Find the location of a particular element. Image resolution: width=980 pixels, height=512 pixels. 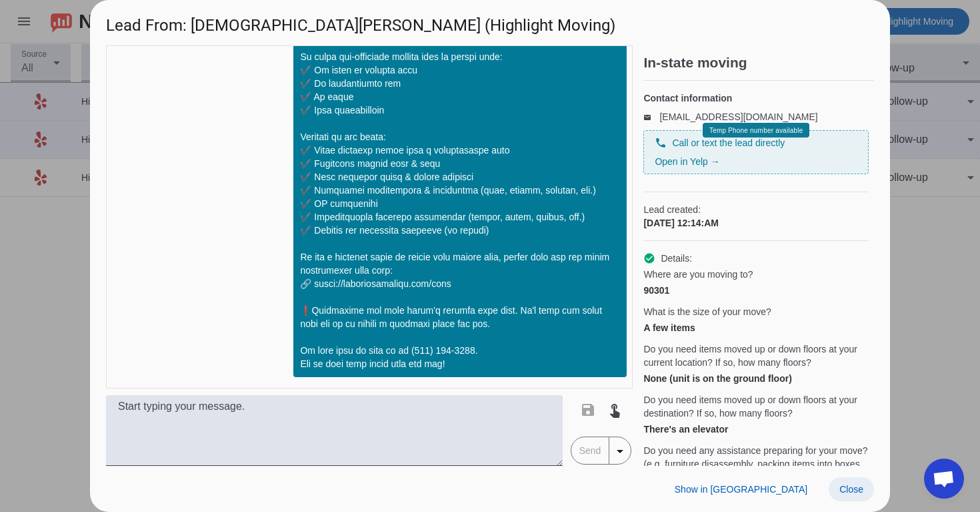

div: None (unit is on the ground floor) is located at coordinates (756, 378).